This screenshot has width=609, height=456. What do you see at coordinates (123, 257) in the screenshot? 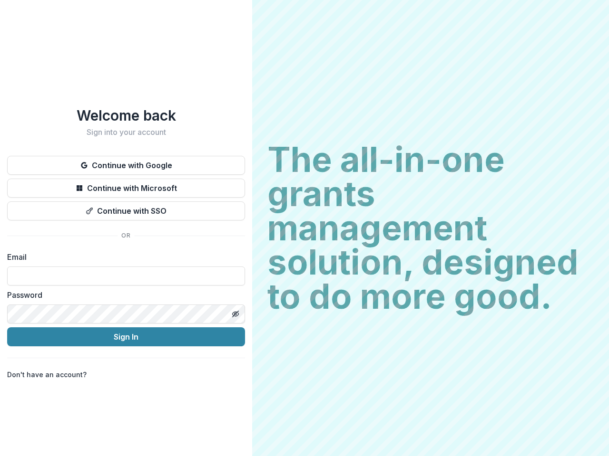
I see `label: Email` at bounding box center [123, 257].